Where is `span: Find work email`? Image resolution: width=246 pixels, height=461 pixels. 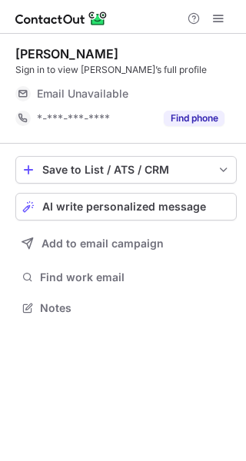
span: Find work email is located at coordinates (135, 277).